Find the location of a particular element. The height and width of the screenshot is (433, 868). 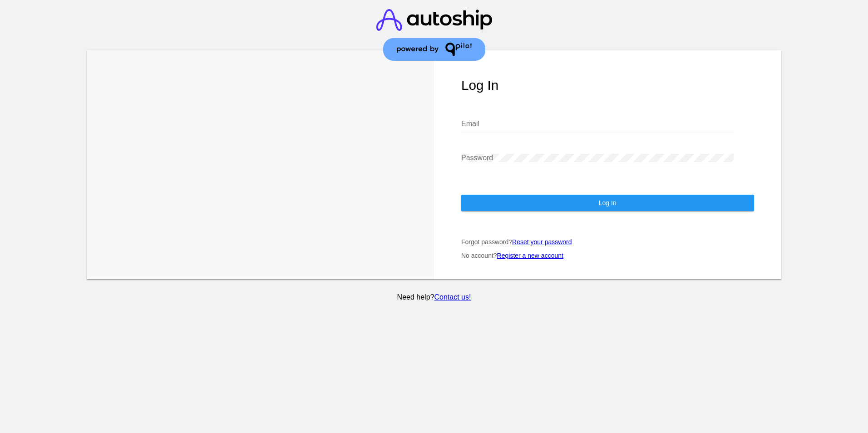

span: Log In is located at coordinates (608, 203).